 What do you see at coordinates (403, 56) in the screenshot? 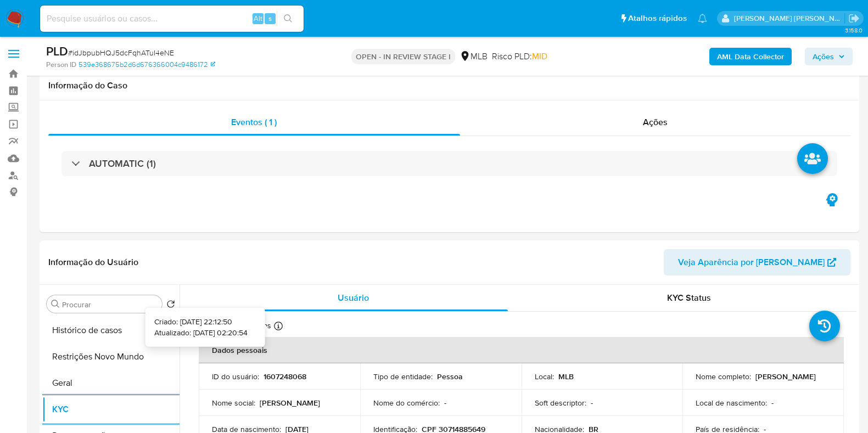
I see `p: OPEN - IN REVIEW STAGE I` at bounding box center [403, 56].